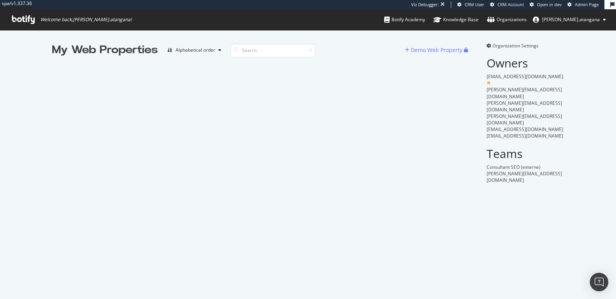 Image resolution: width=616 pixels, height=299 pixels. What do you see at coordinates (525, 63) in the screenshot?
I see `h2: Owners` at bounding box center [525, 63].